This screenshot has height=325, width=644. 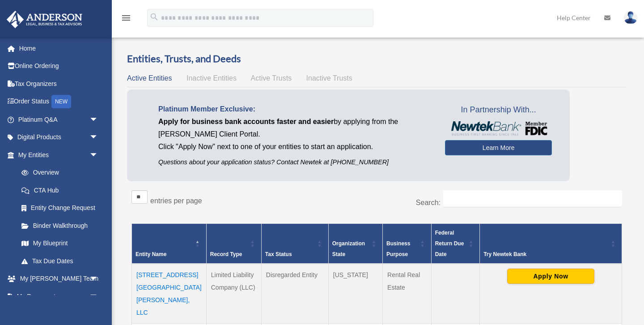 I want to click on span: Entity Name, so click(x=151, y=254).